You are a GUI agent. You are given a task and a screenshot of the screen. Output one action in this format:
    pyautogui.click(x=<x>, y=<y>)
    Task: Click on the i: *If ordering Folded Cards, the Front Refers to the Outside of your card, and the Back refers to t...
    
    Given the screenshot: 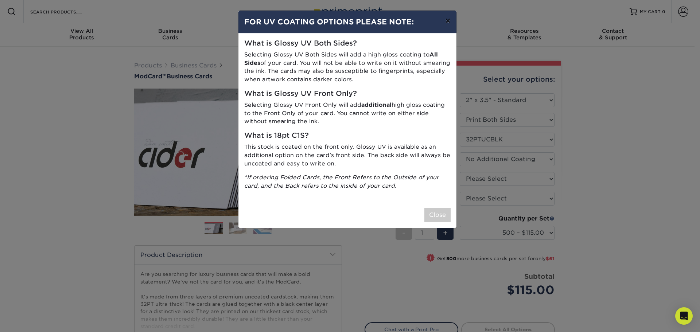 What is the action you would take?
    pyautogui.click(x=342, y=182)
    